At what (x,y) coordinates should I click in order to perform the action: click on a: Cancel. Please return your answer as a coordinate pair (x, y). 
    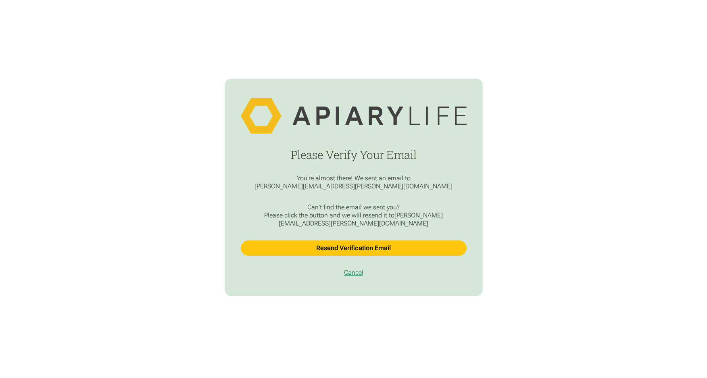
    Looking at the image, I should click on (353, 272).